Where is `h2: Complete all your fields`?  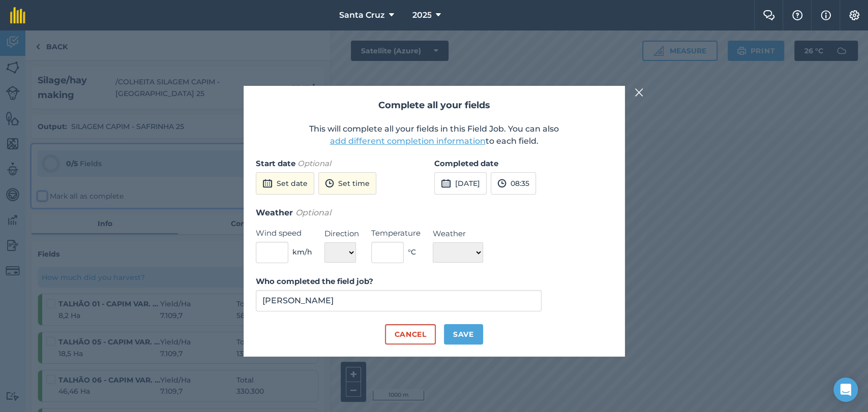 h2: Complete all your fields is located at coordinates (434, 105).